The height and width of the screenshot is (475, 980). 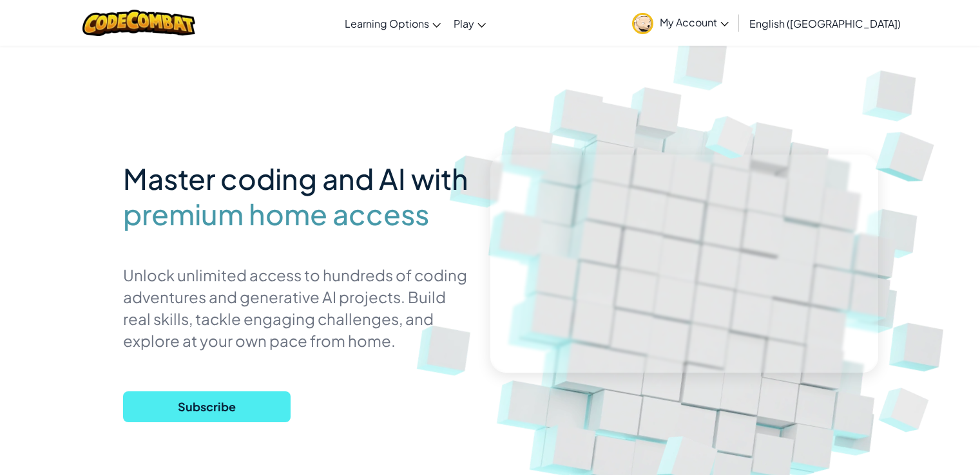 What do you see at coordinates (297, 308) in the screenshot?
I see `p: Unlock unlimited access to hundreds of coding adventures and generative AI projects. Build real s...` at bounding box center [297, 308].